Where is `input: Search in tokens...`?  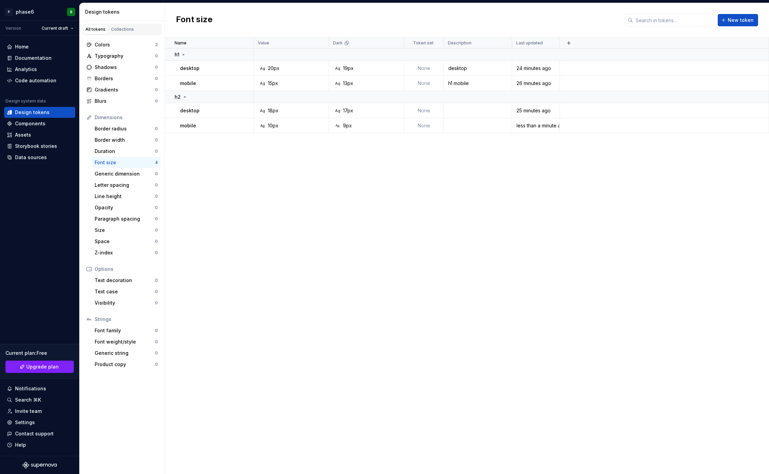
input: Search in tokens... is located at coordinates (674, 20).